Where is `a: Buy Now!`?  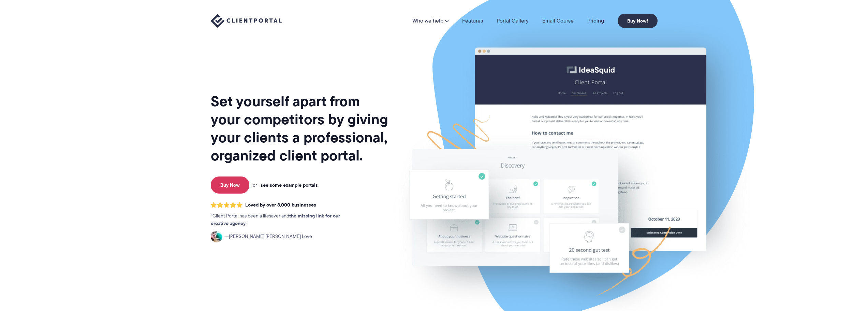 a: Buy Now! is located at coordinates (638, 21).